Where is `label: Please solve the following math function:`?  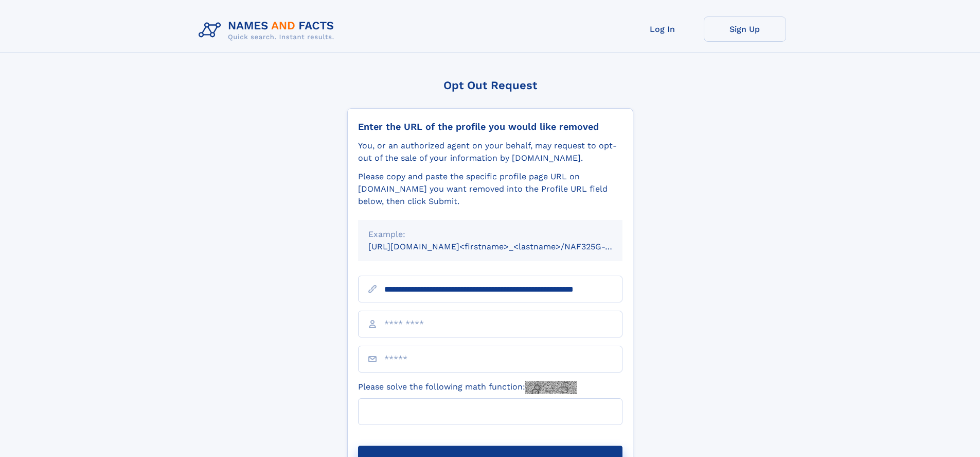 label: Please solve the following math function: is located at coordinates (467, 387).